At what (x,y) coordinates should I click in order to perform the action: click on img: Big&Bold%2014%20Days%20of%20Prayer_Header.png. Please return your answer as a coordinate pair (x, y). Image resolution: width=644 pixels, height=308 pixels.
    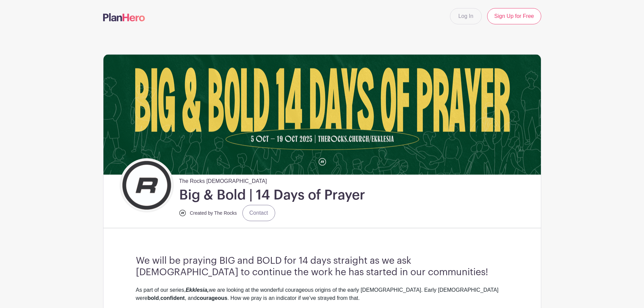
    Looking at the image, I should click on (322, 114).